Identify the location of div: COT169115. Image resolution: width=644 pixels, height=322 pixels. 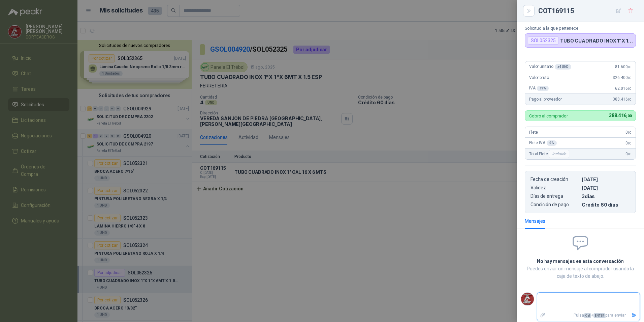
(588, 11).